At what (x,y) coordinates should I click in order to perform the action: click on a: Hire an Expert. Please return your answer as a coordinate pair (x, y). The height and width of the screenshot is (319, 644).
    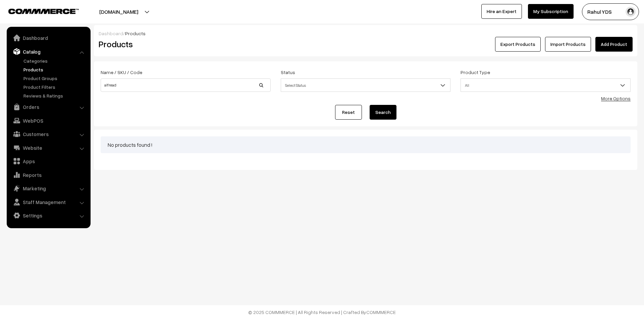
    Looking at the image, I should click on (502, 11).